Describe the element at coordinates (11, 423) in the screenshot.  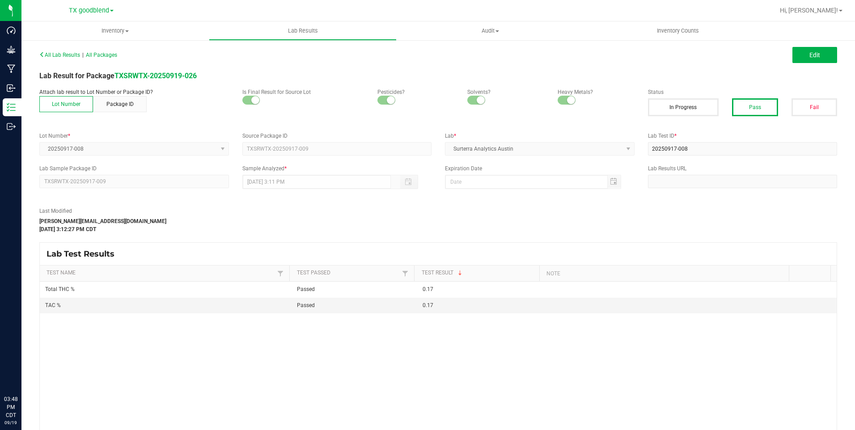
I see `p: 09/19` at that location.